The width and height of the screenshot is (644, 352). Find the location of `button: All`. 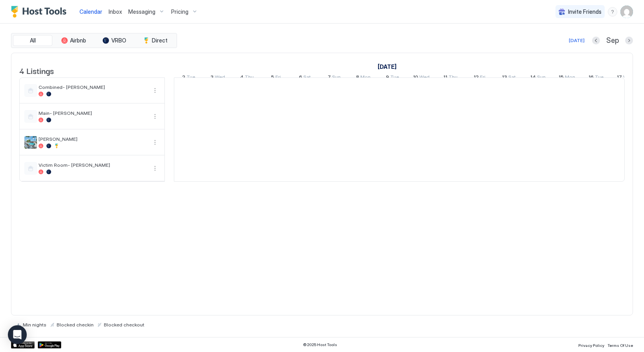

button: All is located at coordinates (33, 40).